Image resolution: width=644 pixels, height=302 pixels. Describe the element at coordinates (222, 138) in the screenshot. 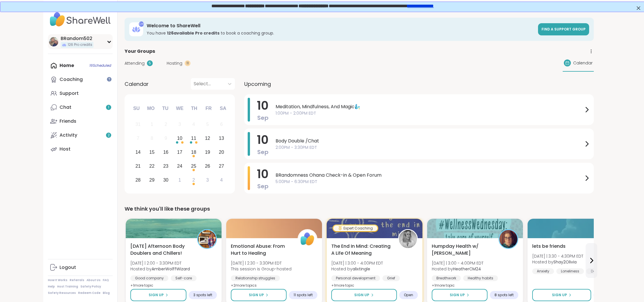

I see `div: 13` at that location.